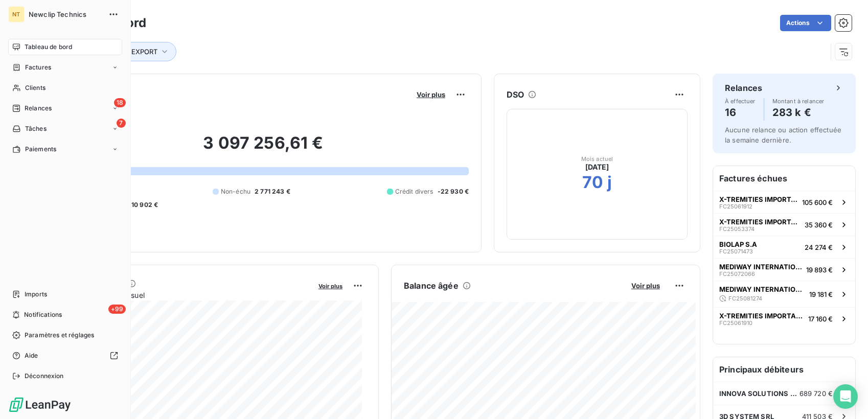 Image resolution: width=868 pixels, height=419 pixels. What do you see at coordinates (759, 393) in the screenshot?
I see `span: INNOVA SOLUTIONS SPA` at bounding box center [759, 393].